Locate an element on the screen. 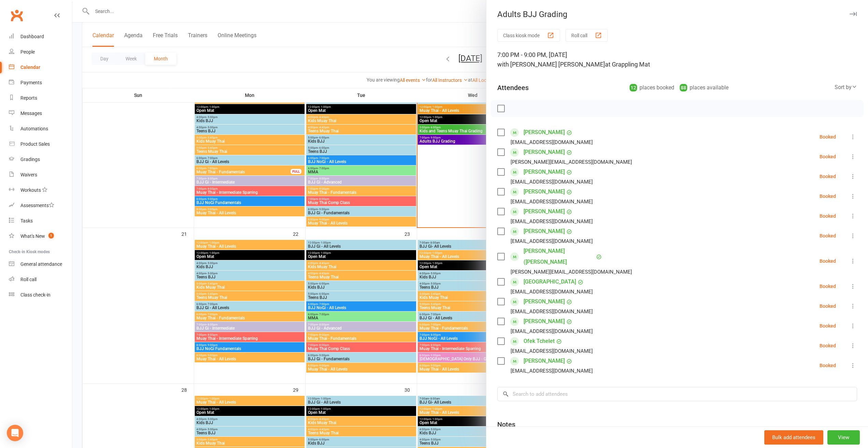  a: Product Sales is located at coordinates (40, 144).